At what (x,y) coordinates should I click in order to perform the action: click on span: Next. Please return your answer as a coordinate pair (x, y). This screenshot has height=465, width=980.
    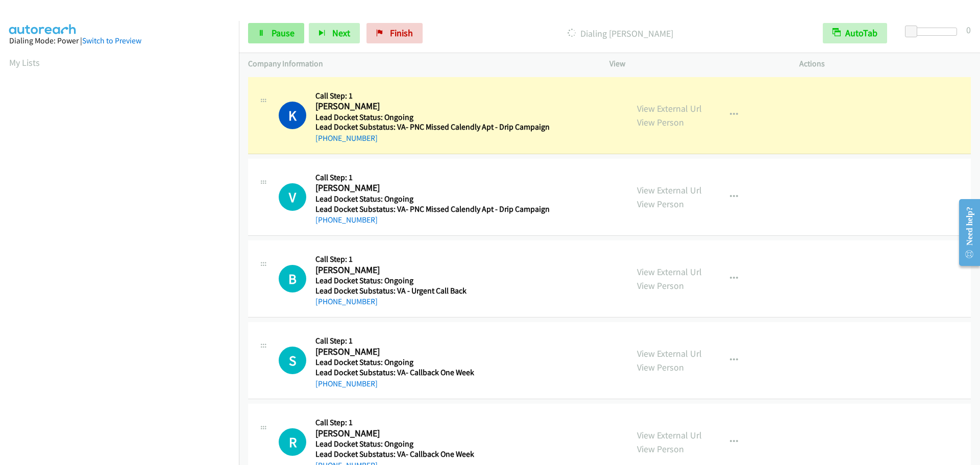
    Looking at the image, I should click on (341, 33).